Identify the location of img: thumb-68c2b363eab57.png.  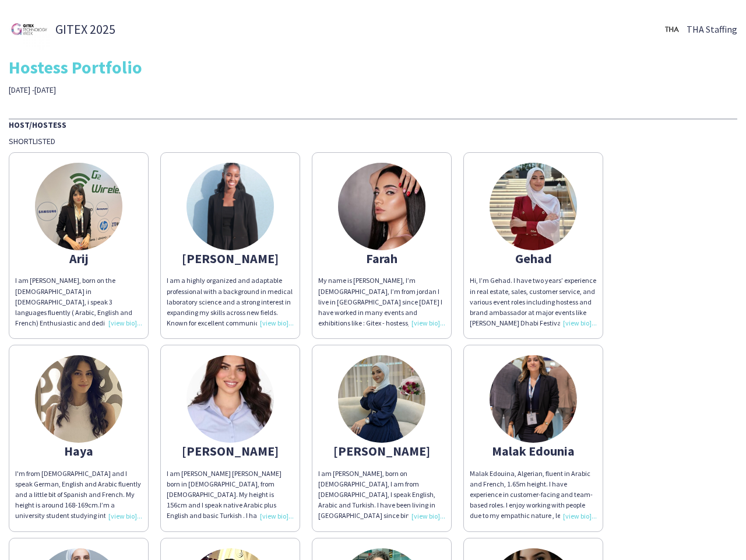
(230, 206).